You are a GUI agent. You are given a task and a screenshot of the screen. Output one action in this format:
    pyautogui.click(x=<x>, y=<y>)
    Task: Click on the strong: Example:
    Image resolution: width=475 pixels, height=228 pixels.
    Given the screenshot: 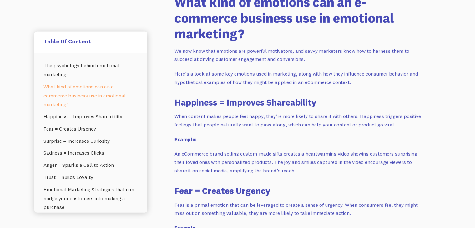 What is the action you would take?
    pyautogui.click(x=185, y=139)
    